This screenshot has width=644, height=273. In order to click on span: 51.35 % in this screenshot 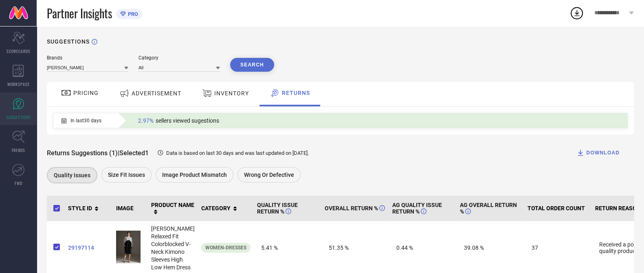, I will do `click(355, 248)`.